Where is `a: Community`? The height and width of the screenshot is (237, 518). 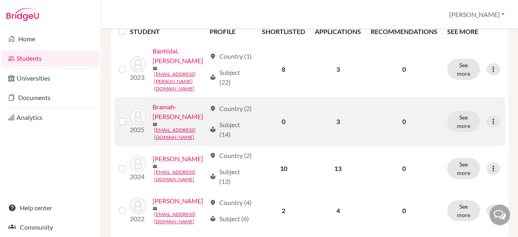
a: Community is located at coordinates (50, 227).